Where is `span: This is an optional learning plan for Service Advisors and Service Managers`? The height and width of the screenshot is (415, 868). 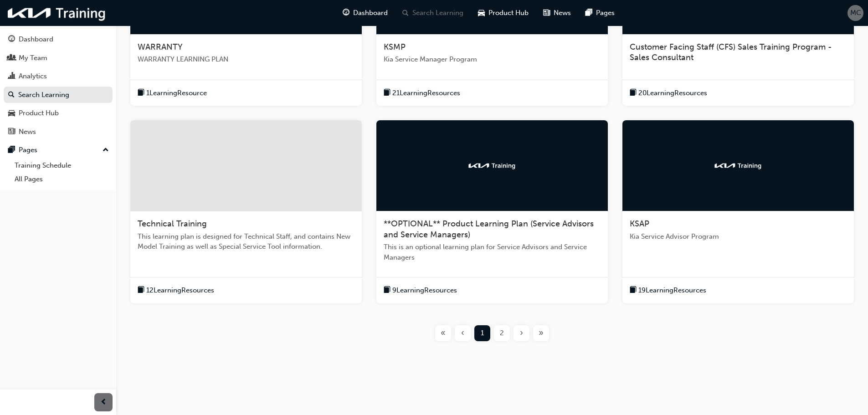 span: This is an optional learning plan for Service Advisors and Service Managers is located at coordinates (492, 252).